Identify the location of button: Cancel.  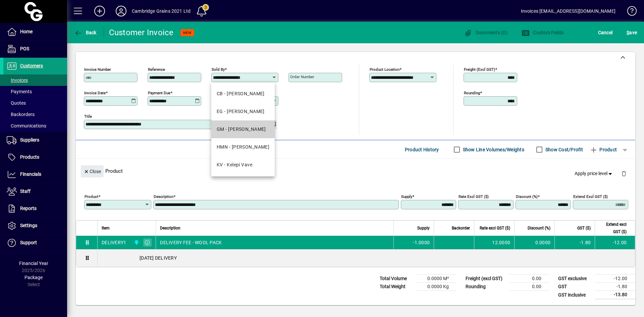
(606, 33).